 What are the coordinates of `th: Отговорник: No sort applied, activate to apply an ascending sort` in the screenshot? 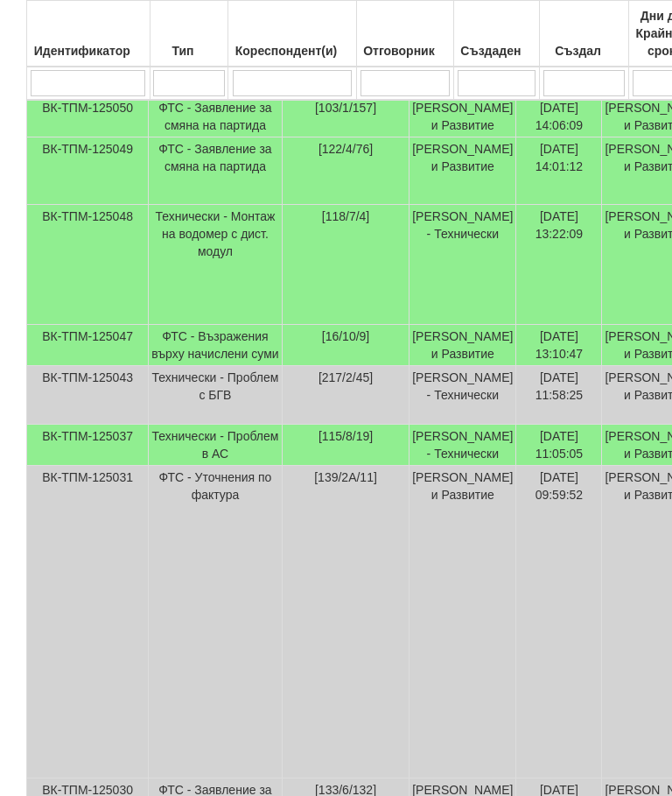 It's located at (405, 34).